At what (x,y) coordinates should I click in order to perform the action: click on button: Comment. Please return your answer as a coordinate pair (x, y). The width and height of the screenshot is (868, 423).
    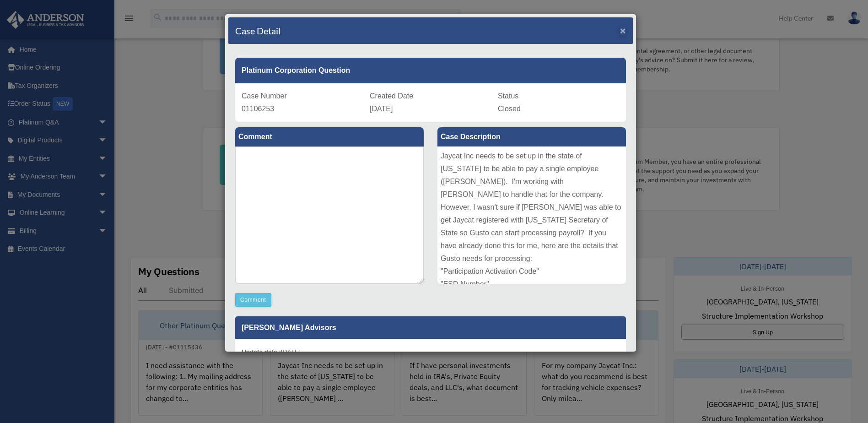
    Looking at the image, I should click on (253, 300).